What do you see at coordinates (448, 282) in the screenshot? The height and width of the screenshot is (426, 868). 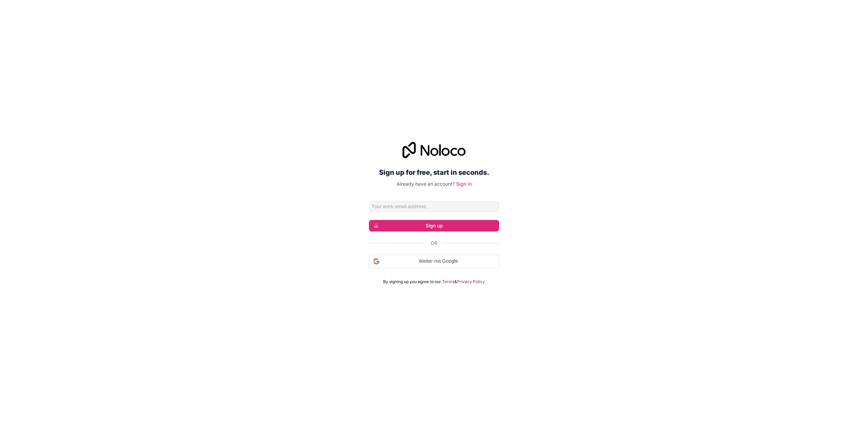 I see `a: Terms` at bounding box center [448, 282].